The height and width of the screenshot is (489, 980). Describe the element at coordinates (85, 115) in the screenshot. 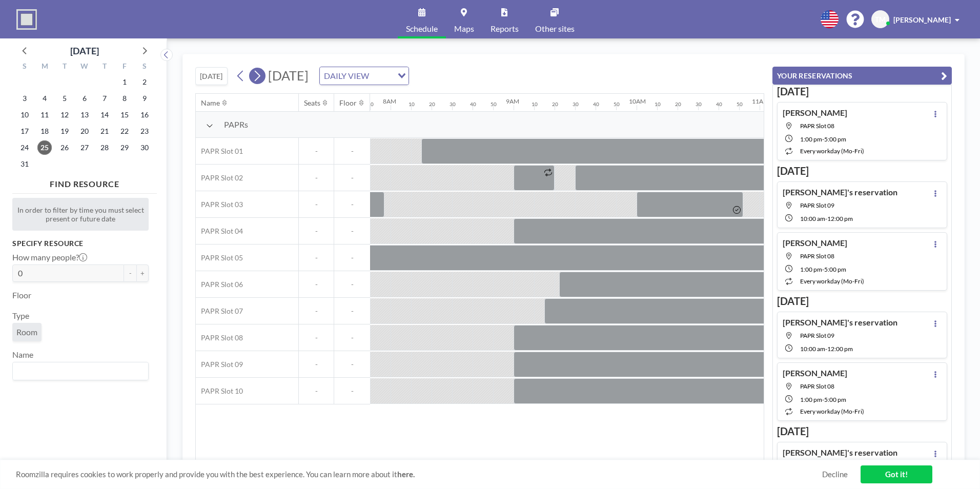

I see `span: Wednesday, August 13, 2025` at that location.